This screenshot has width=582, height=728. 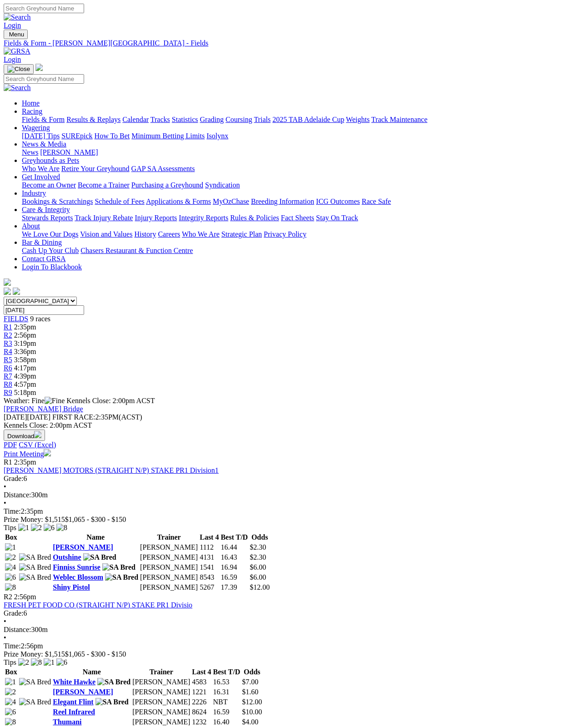 I want to click on span: R2, so click(x=8, y=596).